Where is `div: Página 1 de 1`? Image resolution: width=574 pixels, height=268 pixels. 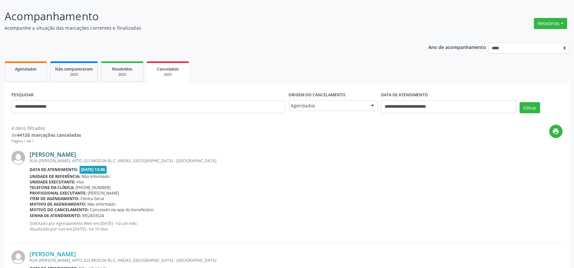
div: Página 1 de 1 is located at coordinates (46, 141).